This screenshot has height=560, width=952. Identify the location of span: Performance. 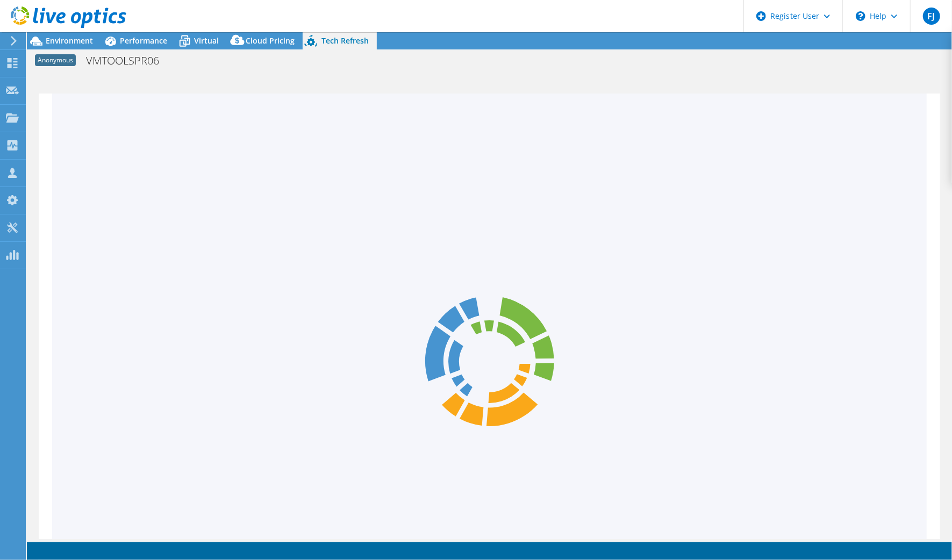
(143, 40).